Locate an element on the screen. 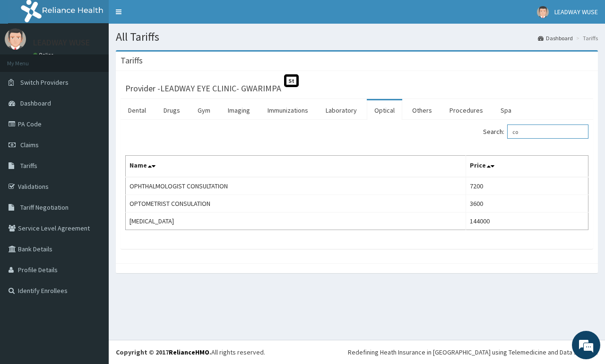  textarea: Type your message and hit 'Enter' is located at coordinates (92, 275).